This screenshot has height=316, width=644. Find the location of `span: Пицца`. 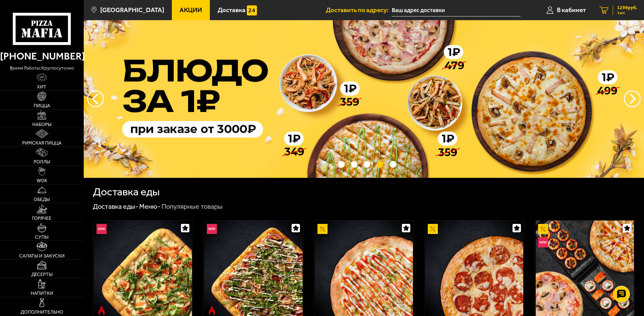

span: Пицца is located at coordinates (42, 106).